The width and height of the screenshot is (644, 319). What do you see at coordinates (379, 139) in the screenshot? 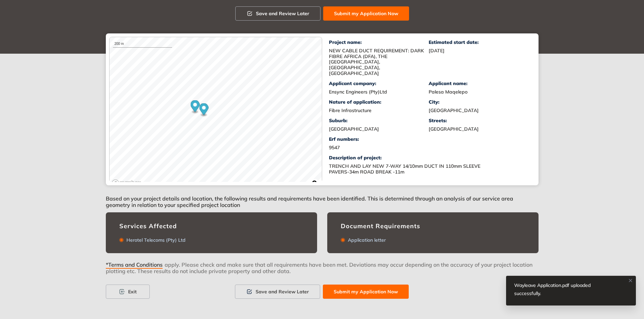
I see `div: Erf numbers:` at bounding box center [379, 139].